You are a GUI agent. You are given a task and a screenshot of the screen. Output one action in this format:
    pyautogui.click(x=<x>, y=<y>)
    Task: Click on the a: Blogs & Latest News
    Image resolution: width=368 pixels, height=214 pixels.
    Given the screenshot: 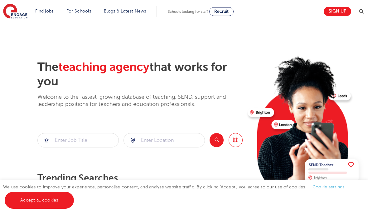 What is the action you would take?
    pyautogui.click(x=125, y=11)
    